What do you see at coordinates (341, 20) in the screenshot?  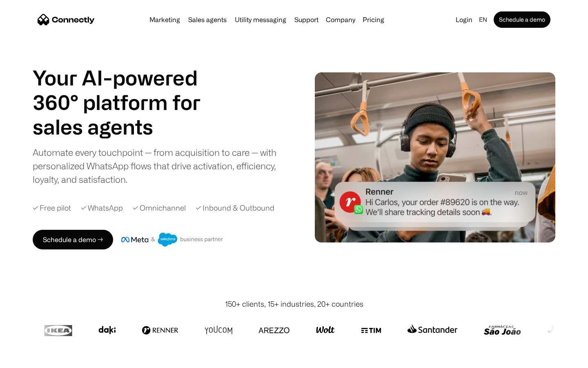 I see `div: Company` at bounding box center [341, 20].